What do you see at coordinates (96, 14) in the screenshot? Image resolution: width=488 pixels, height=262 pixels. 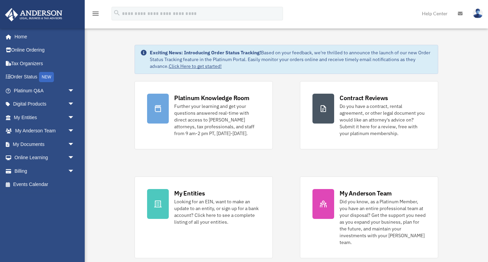 I see `i: menu` at bounding box center [96, 14].